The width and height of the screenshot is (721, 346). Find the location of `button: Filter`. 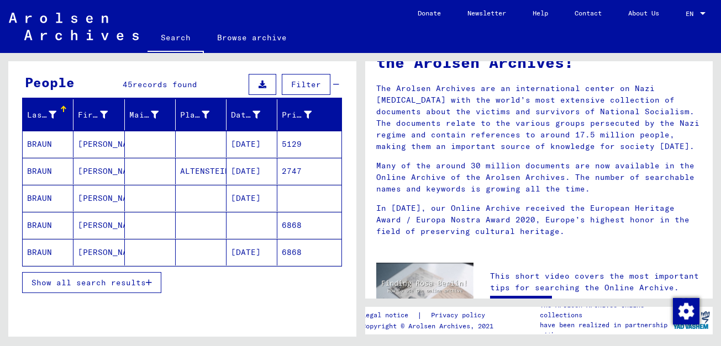

button: Filter is located at coordinates (306, 85).